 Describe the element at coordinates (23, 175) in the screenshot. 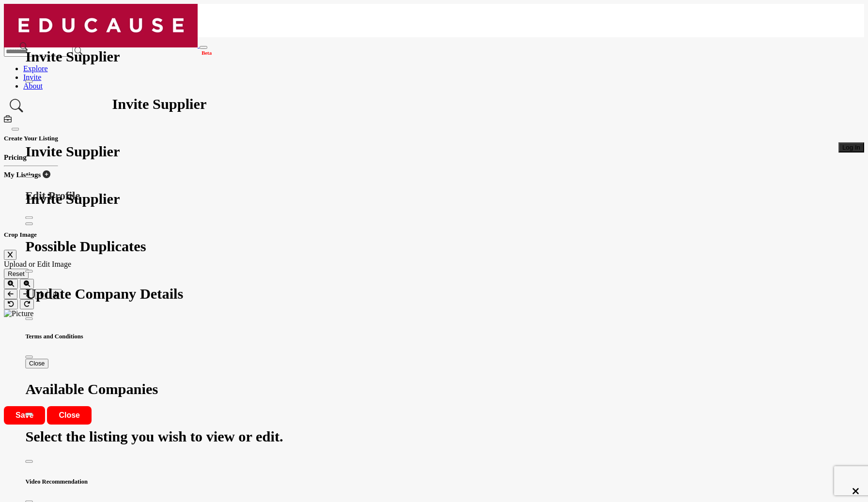

I see `b: My Listings` at that location.